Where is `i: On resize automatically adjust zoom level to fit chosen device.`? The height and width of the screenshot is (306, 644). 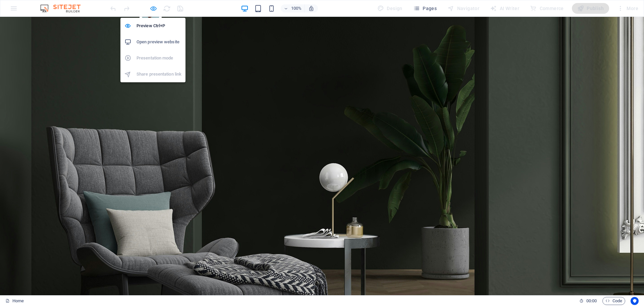 i: On resize automatically adjust zoom level to fit chosen device. is located at coordinates (311, 8).